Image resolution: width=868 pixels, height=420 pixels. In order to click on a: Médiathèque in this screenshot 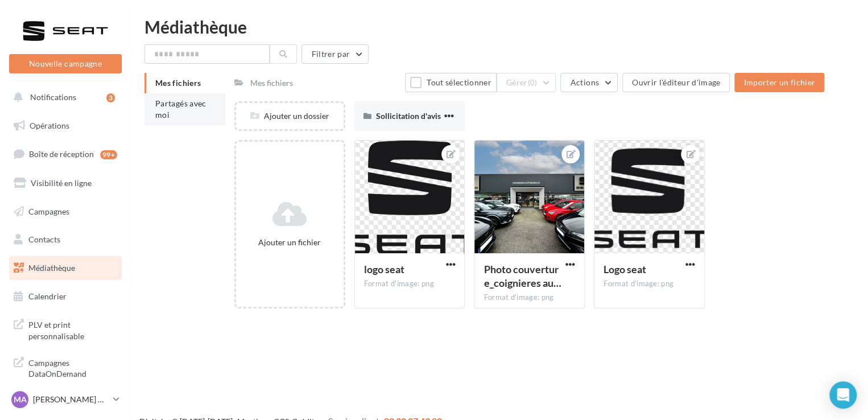, I will do `click(65, 268)`.